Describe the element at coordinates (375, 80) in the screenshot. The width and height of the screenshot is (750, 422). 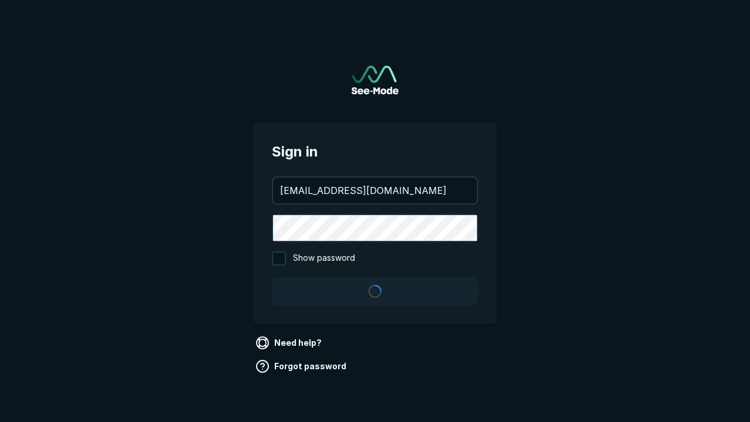
I see `a: Go to sign in` at that location.